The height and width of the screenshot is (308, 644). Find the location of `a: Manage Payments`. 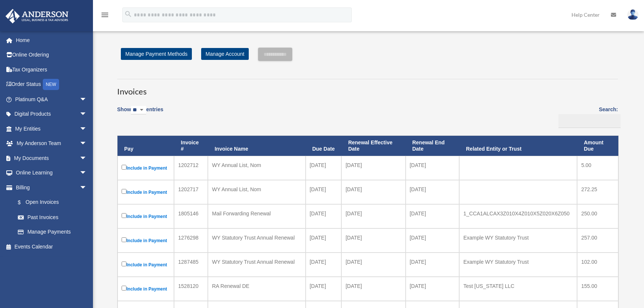

a: Manage Payments is located at coordinates (52, 232).